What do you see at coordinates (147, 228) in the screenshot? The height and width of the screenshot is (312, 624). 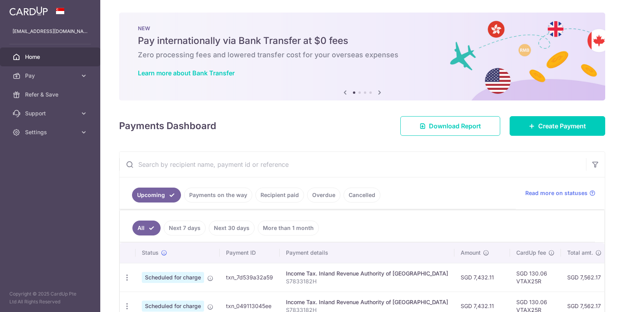 I see `a: All` at bounding box center [147, 228].